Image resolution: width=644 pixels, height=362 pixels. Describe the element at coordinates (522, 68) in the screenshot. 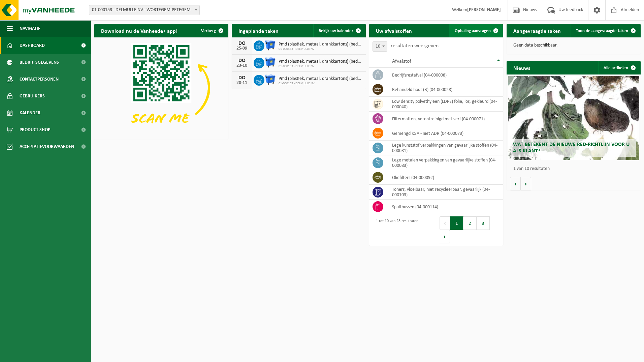

I see `h2: Nieuws` at that location.